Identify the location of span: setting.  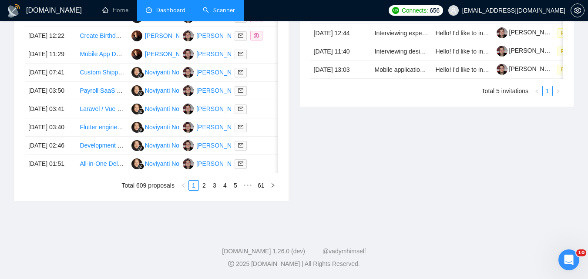
(578, 10).